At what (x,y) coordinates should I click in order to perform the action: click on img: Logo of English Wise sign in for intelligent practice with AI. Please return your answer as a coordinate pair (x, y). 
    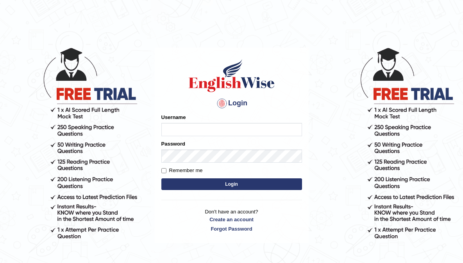
    Looking at the image, I should click on (232, 76).